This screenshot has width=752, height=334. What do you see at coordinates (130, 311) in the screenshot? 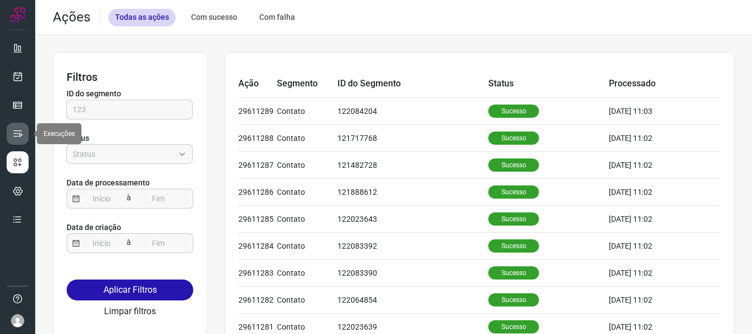
I see `button: Limpar filtros` at bounding box center [130, 311].